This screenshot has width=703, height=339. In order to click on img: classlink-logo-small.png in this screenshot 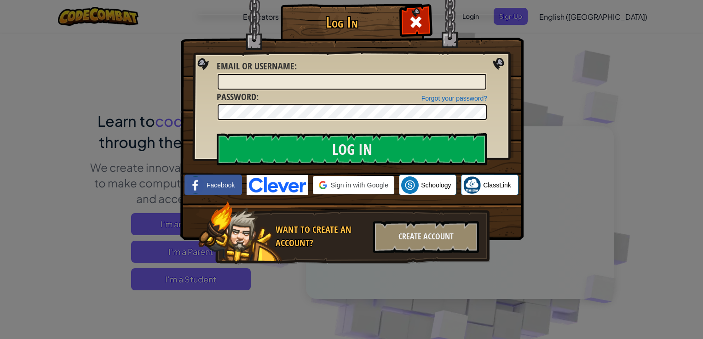, I will do `click(472, 185)`.